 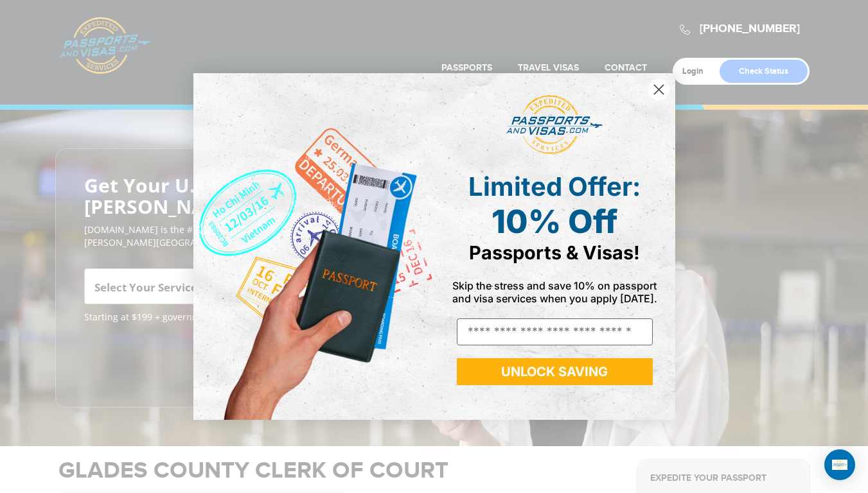 What do you see at coordinates (554, 186) in the screenshot?
I see `span: Limited Offer:` at bounding box center [554, 186].